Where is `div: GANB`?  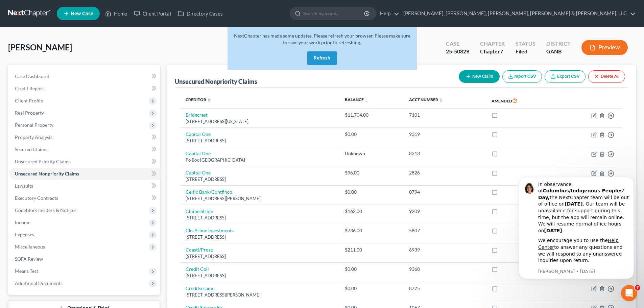 div: GANB is located at coordinates (559, 51).